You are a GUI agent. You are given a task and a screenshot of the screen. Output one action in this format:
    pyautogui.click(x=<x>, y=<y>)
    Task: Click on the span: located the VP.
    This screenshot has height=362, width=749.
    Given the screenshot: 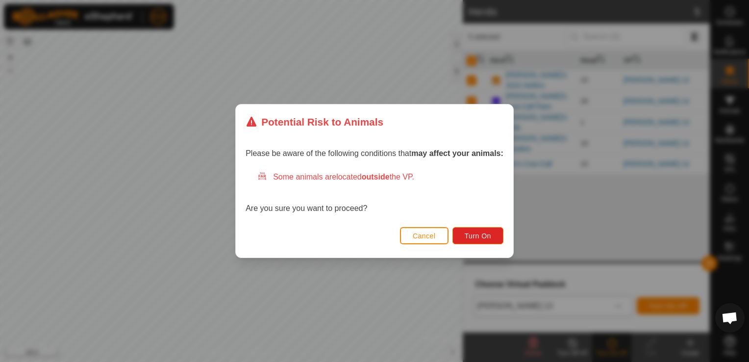 What is the action you would take?
    pyautogui.click(x=375, y=177)
    